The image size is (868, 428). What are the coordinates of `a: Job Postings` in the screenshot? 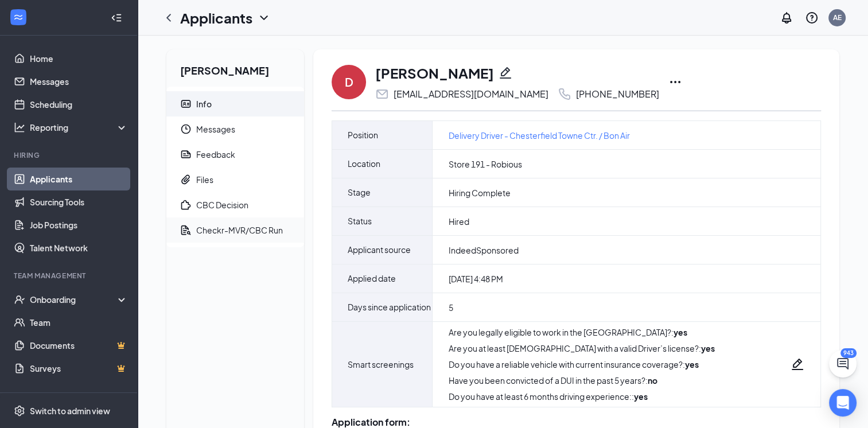 It's located at (78, 225).